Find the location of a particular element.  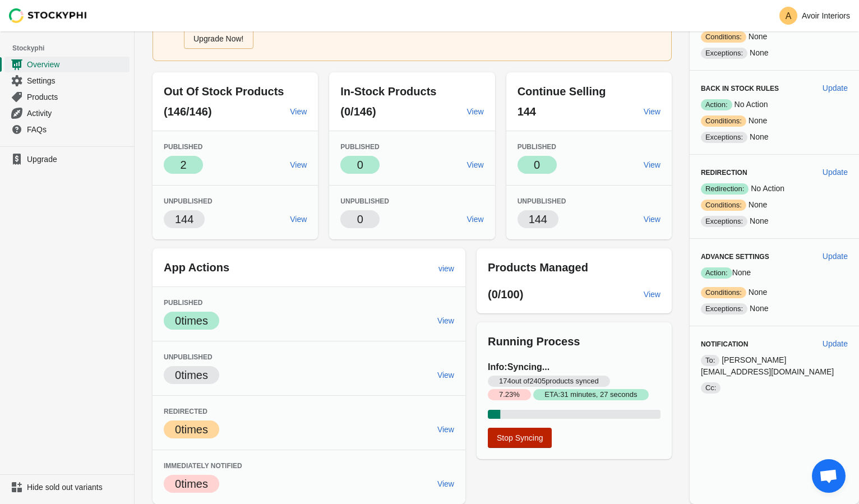

span: Action: is located at coordinates (717, 273).